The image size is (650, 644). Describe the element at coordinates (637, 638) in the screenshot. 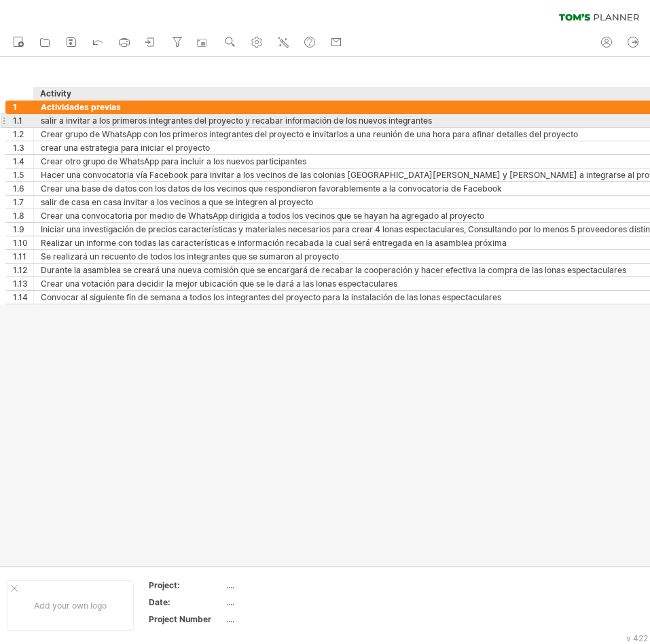

I see `div: v 422` at that location.